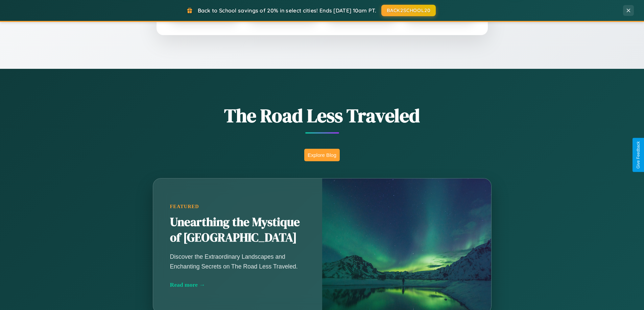 This screenshot has height=310, width=644. Describe the element at coordinates (238, 285) in the screenshot. I see `div: Read more →` at that location.